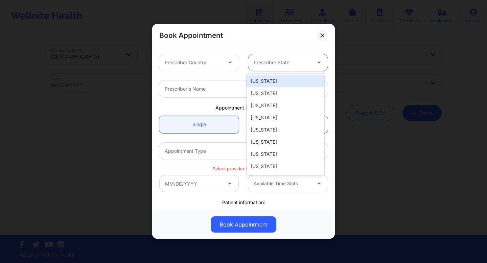 The width and height of the screenshot is (487, 263). What do you see at coordinates (199, 124) in the screenshot?
I see `a: Single` at bounding box center [199, 124].